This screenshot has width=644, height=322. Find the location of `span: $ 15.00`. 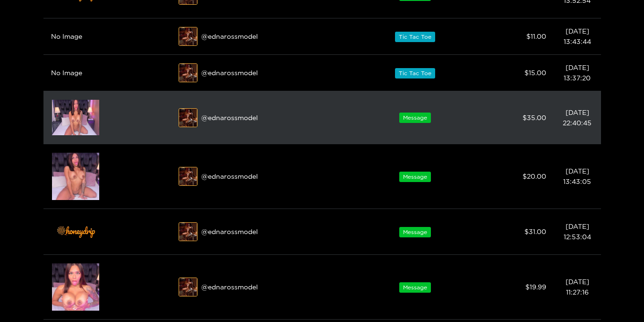

span: $ 15.00 is located at coordinates (535, 73).